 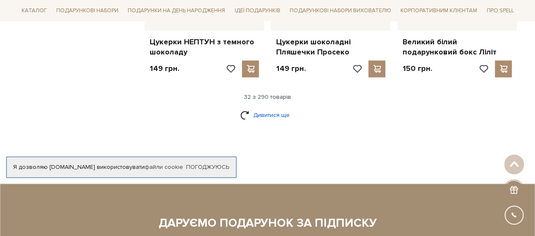 I want to click on a: Каталог, so click(x=34, y=11).